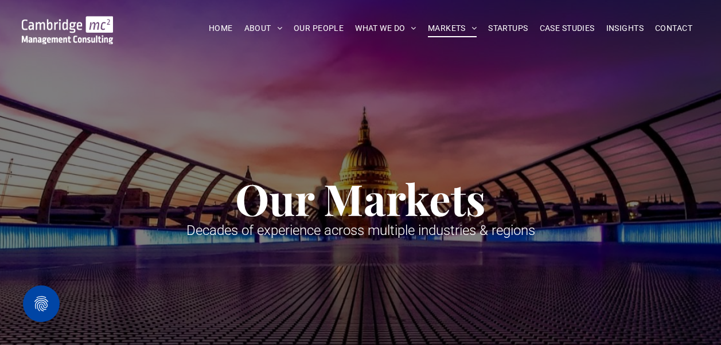  What do you see at coordinates (360, 199) in the screenshot?
I see `span: Our Markets` at bounding box center [360, 199].